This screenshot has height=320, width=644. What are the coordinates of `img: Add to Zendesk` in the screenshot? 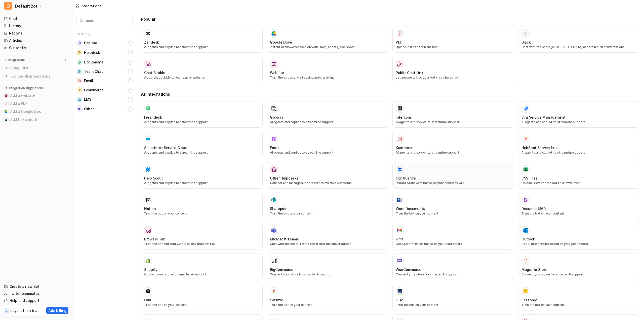 It's located at (6, 119).